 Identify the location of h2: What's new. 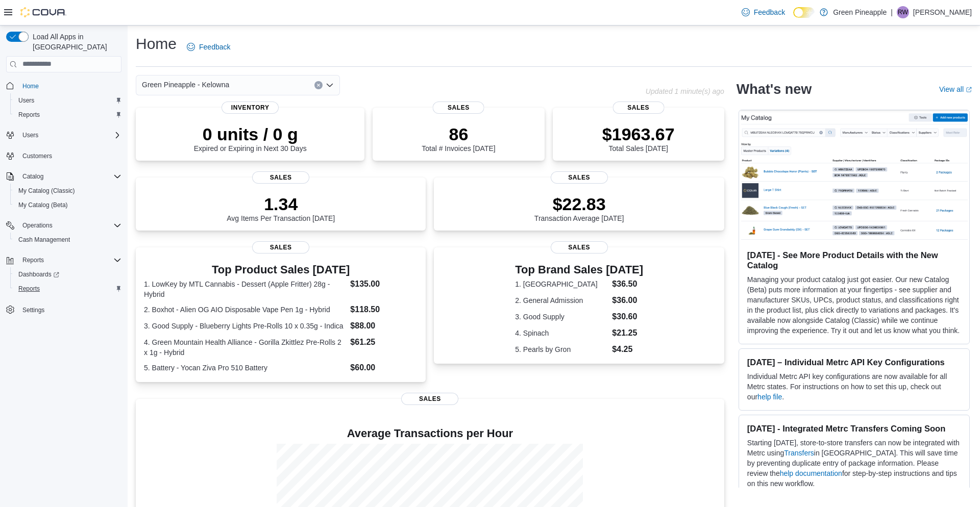
(773, 90).